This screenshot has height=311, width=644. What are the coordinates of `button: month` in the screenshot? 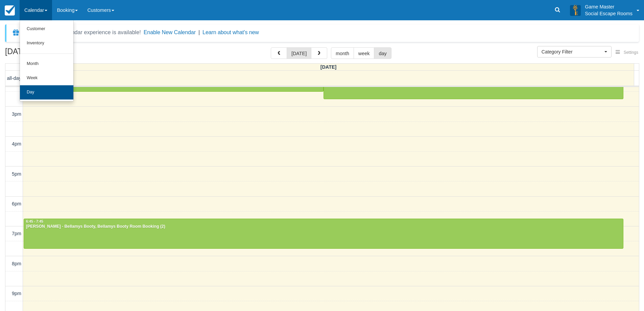 It's located at (342, 53).